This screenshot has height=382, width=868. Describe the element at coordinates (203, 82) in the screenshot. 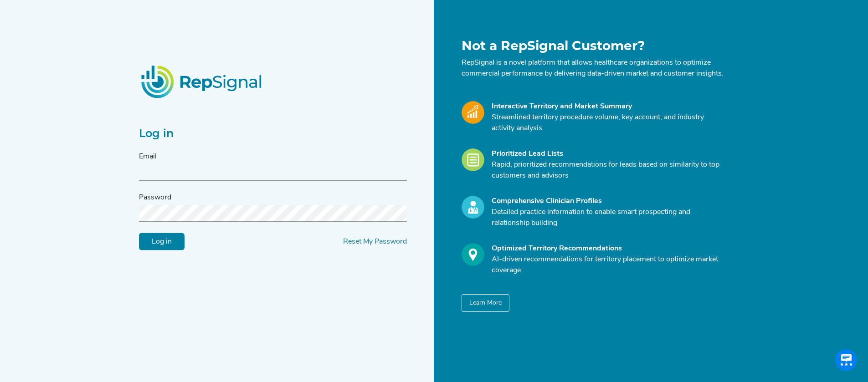

I see `img: RepSignalLogo.20539ed3.png` at that location.